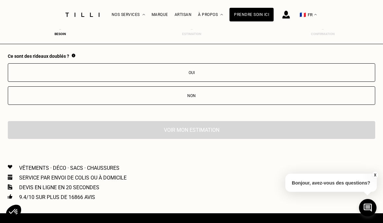 The image size is (383, 223). Describe the element at coordinates (144, 15) in the screenshot. I see `img: Menu déroulant` at that location.